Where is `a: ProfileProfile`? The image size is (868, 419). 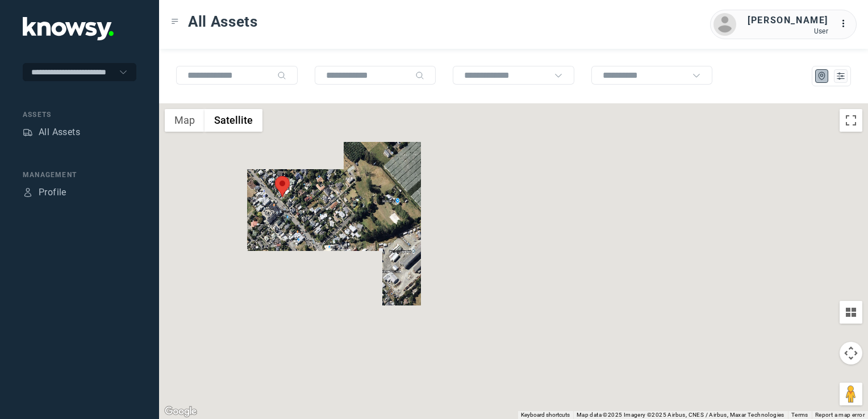
a: ProfileProfile is located at coordinates (44, 193).